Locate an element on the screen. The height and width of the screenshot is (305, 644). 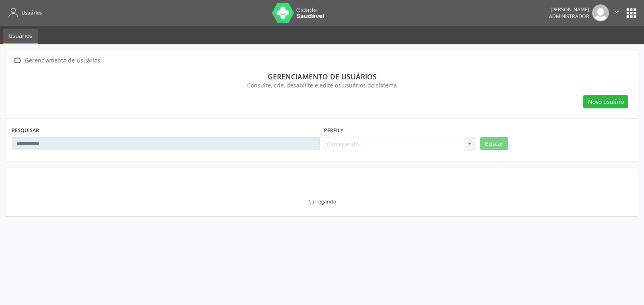
span: Administrador is located at coordinates (570, 16).